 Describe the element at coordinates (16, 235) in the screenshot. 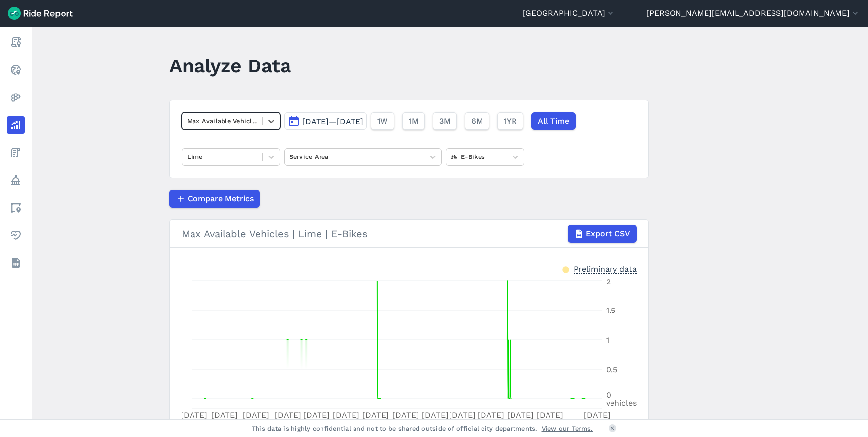

I see `a: Health` at that location.